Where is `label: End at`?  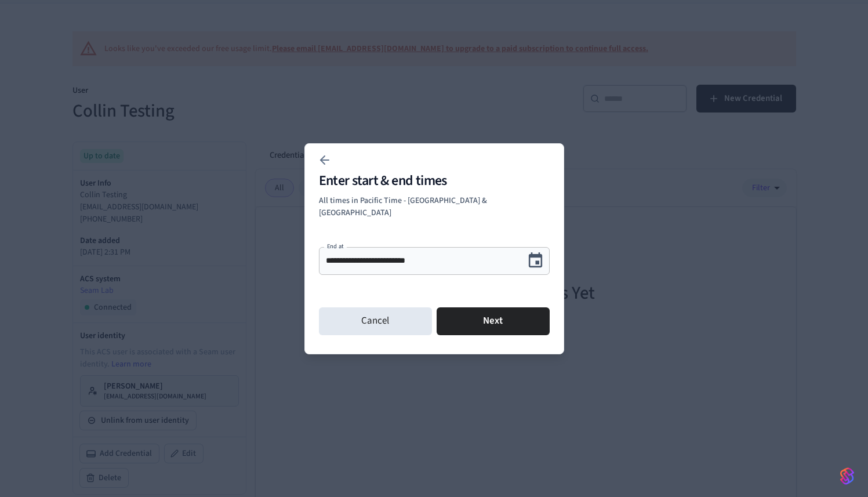 label: End at is located at coordinates (335, 246).